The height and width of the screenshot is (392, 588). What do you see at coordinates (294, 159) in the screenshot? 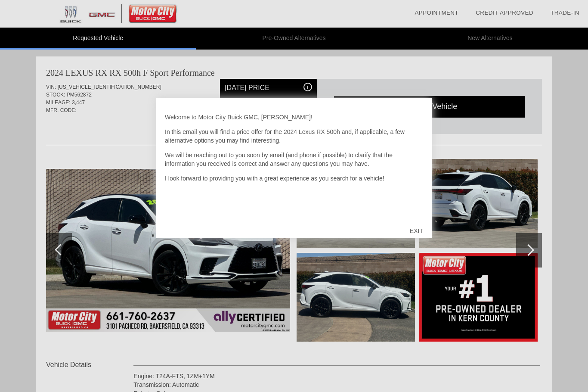
I see `p: We will be reaching out to you soon by email (and phone if possible) to clarify that the informat...` at bounding box center [294, 159].